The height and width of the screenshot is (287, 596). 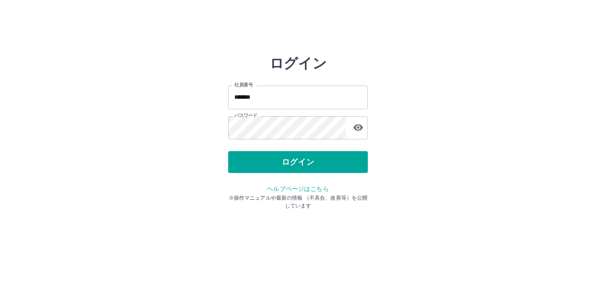 I want to click on h2: ログイン, so click(x=298, y=63).